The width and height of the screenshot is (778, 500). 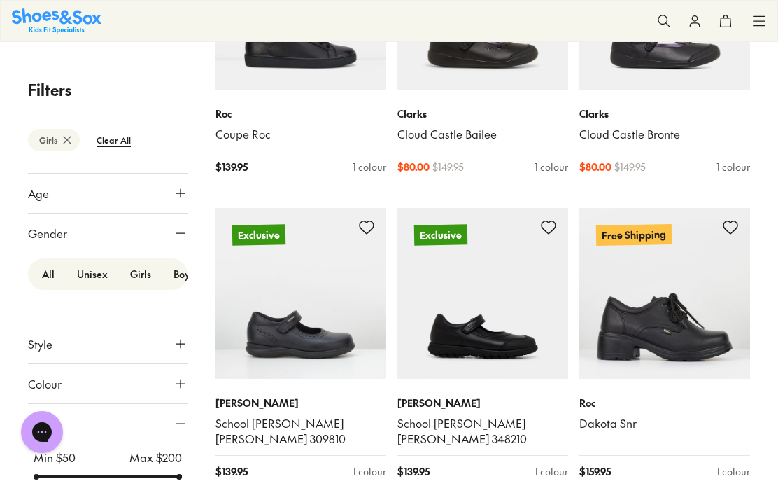 I want to click on span: Colour, so click(x=45, y=384).